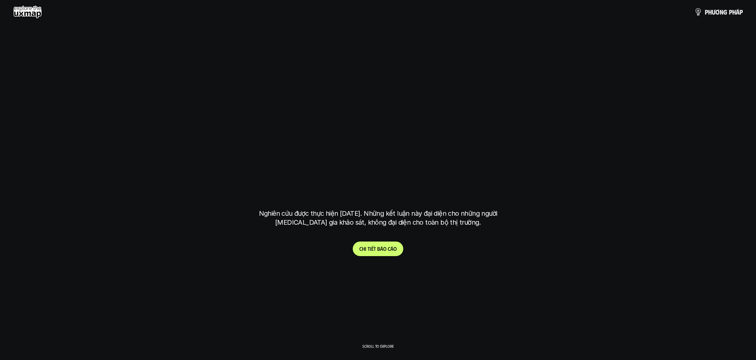 The image size is (756, 360). Describe the element at coordinates (378, 132) in the screenshot. I see `h1: phạm vi công việc của` at that location.